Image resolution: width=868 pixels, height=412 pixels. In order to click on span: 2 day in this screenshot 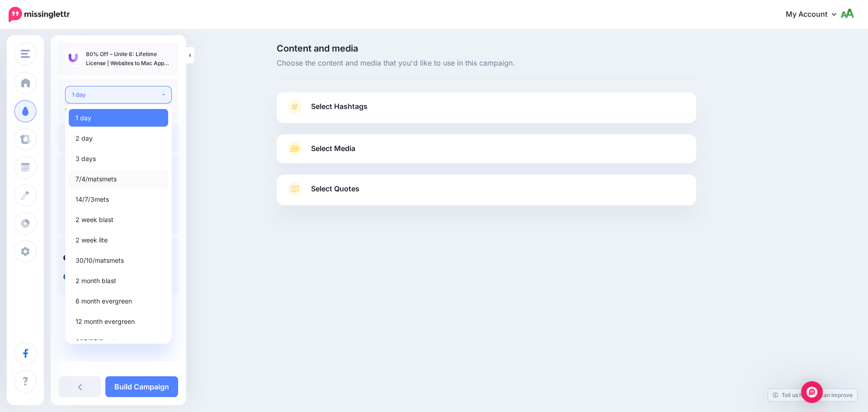, I will do `click(84, 139)`.